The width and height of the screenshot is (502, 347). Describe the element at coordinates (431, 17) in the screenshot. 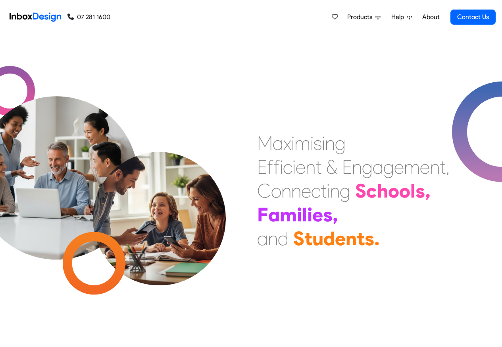

I see `a: About` at that location.